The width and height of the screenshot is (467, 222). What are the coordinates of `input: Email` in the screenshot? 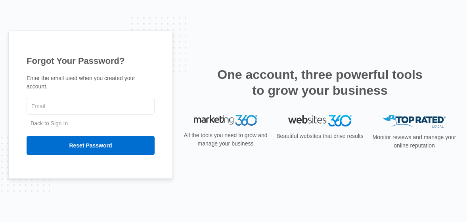 It's located at (90, 106).